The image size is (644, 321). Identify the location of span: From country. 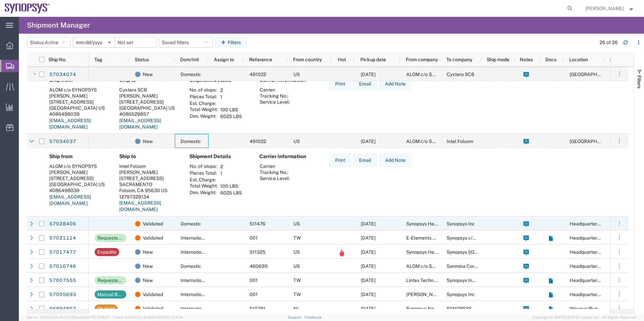
(307, 59).